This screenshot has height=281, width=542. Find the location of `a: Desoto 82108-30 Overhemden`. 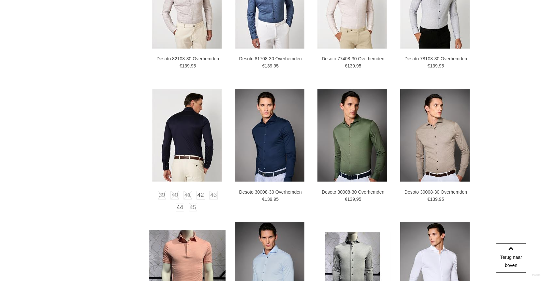

a: Desoto 82108-30 Overhemden is located at coordinates (188, 59).